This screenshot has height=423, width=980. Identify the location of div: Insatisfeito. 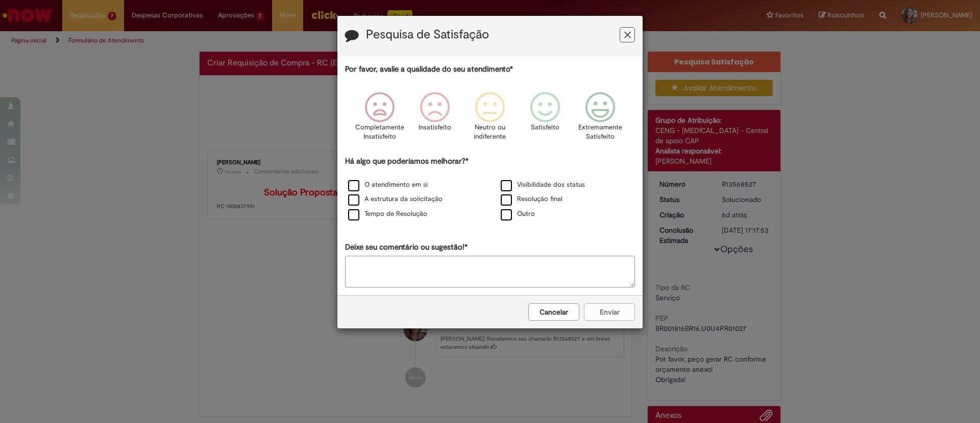
(435, 119).